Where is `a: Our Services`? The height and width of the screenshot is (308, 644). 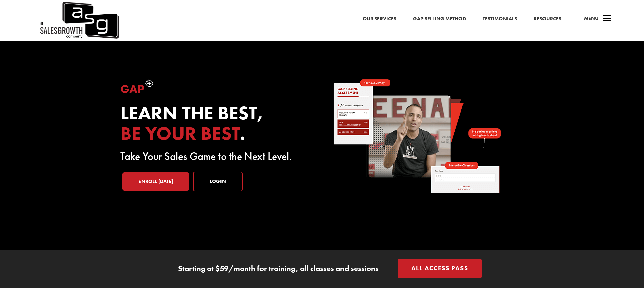 a: Our Services is located at coordinates (379, 19).